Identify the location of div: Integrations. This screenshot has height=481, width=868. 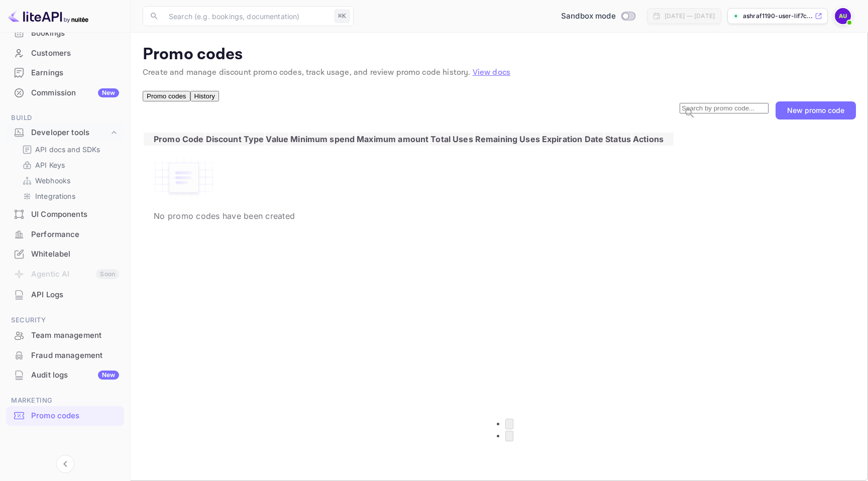
(69, 196).